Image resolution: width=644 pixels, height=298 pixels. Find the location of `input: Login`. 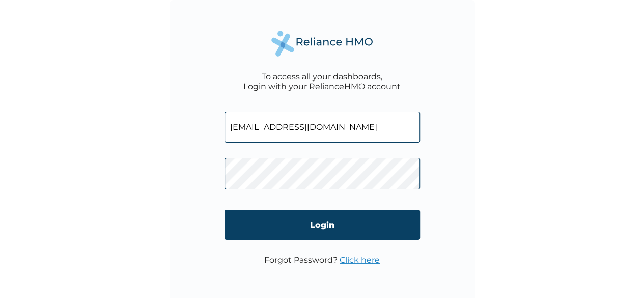

input: Login is located at coordinates (322, 224).